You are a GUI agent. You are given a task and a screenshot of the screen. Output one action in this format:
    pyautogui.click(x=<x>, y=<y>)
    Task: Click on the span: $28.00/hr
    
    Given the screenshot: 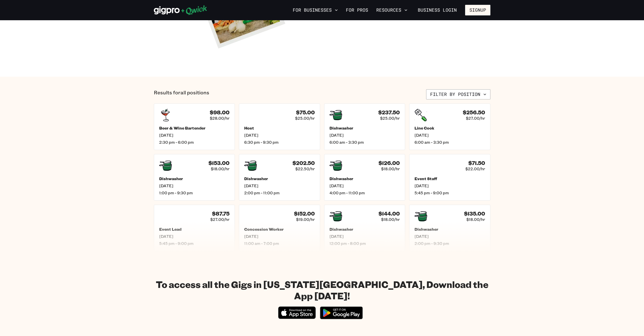 What is the action you would take?
    pyautogui.click(x=220, y=118)
    